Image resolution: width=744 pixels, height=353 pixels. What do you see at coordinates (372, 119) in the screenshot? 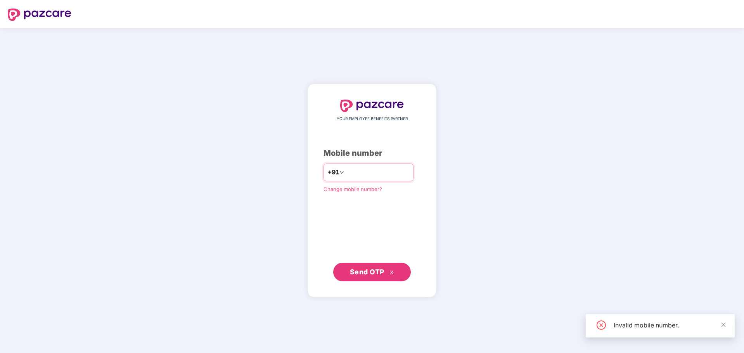
I see `span: YOUR EMPLOYEE BENEFITS PARTNER` at bounding box center [372, 119].